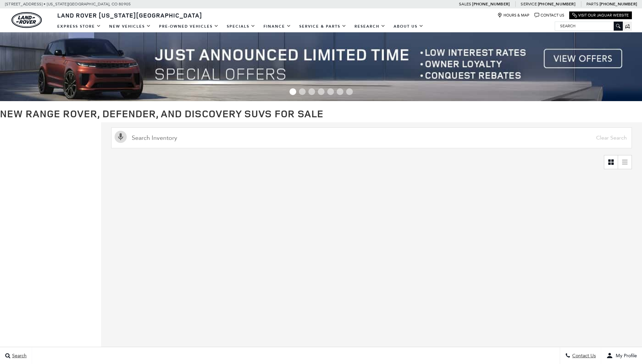 The width and height of the screenshot is (642, 364). Describe the element at coordinates (18, 356) in the screenshot. I see `span: Search` at that location.